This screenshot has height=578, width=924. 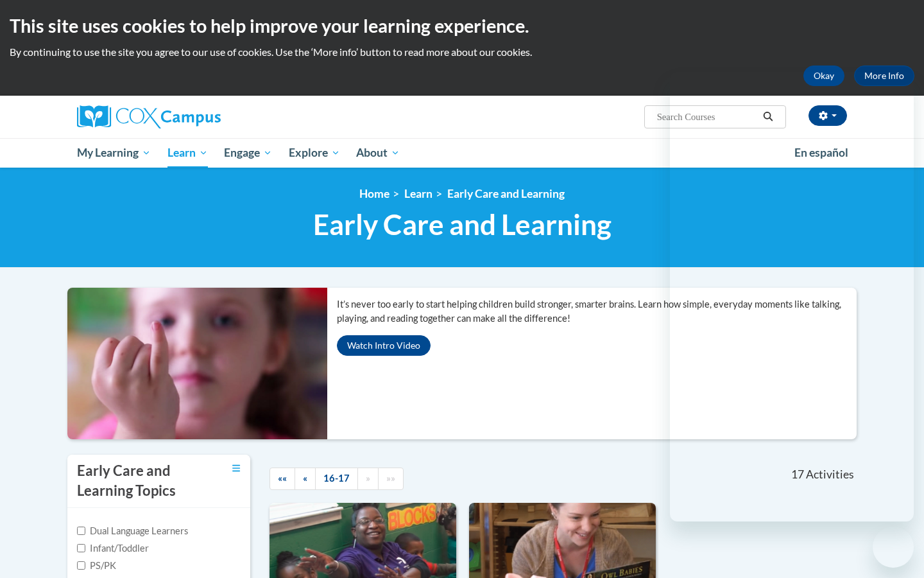 What do you see at coordinates (187, 153) in the screenshot?
I see `span: Learn` at bounding box center [187, 153].